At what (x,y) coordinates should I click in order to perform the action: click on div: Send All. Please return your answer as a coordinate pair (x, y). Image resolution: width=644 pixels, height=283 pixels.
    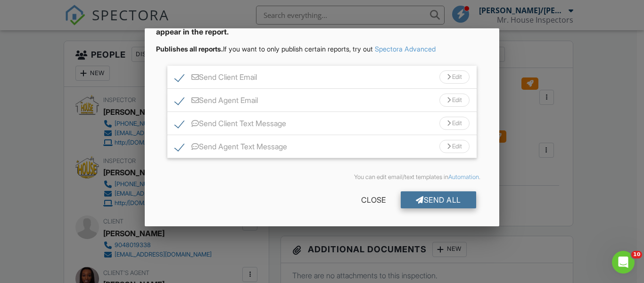
    Looking at the image, I should click on (438, 199).